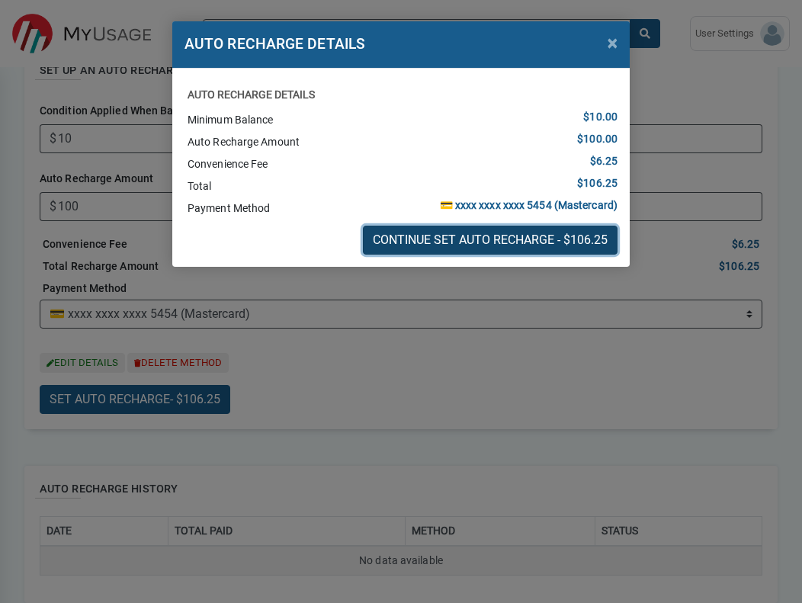  What do you see at coordinates (274, 44) in the screenshot?
I see `h2: AUTO RECHARGE DETAILS` at bounding box center [274, 44].